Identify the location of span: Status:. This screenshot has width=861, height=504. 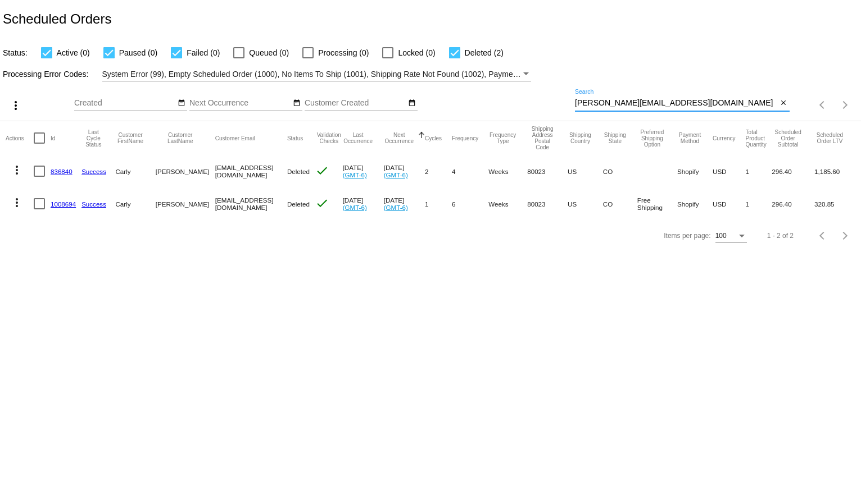
(15, 53).